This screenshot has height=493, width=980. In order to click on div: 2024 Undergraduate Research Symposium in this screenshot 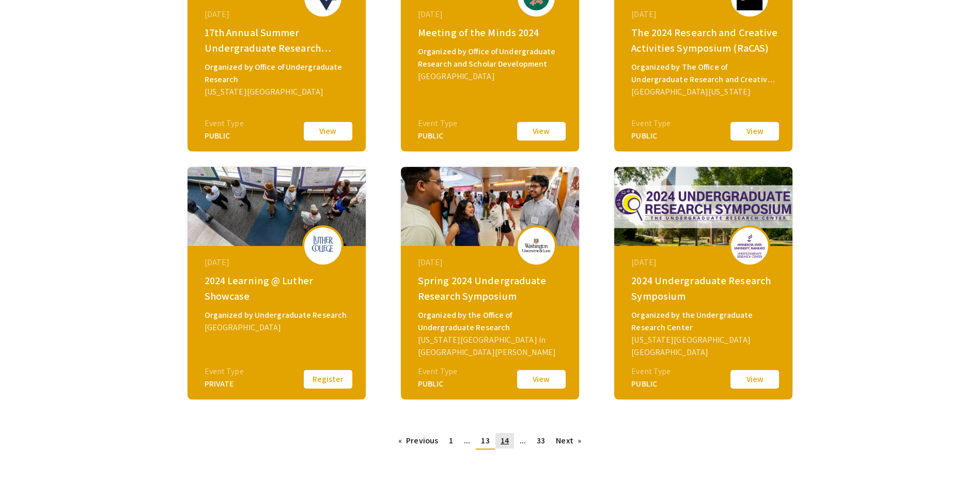, I will do `click(704, 288)`.